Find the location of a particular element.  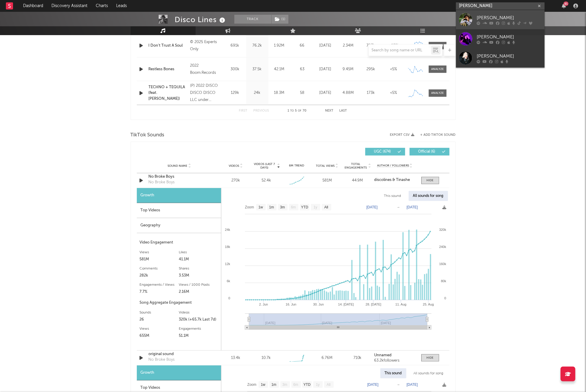

text: 3m is located at coordinates (282, 207).